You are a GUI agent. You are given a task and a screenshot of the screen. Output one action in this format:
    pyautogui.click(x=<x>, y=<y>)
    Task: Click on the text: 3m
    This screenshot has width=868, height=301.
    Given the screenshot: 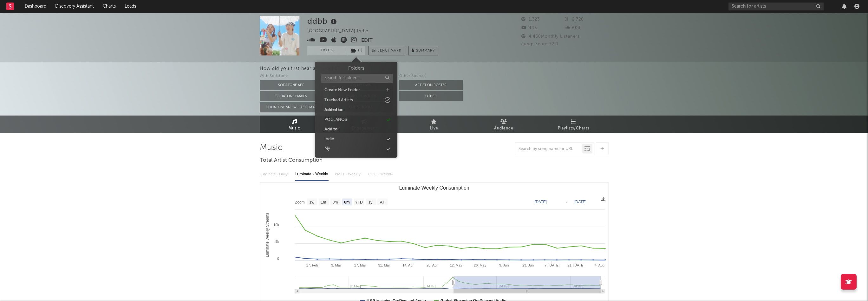 What is the action you would take?
    pyautogui.click(x=335, y=202)
    